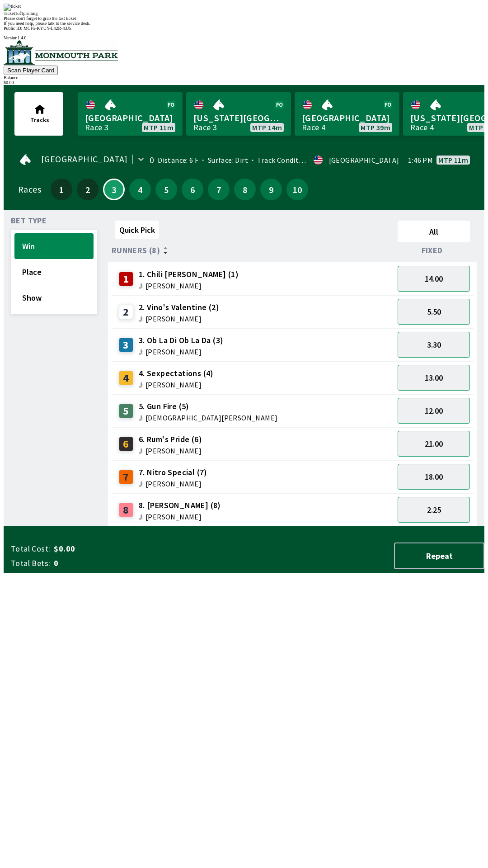 Image resolution: width=488 pixels, height=868 pixels. I want to click on button: 14.00, so click(434, 278).